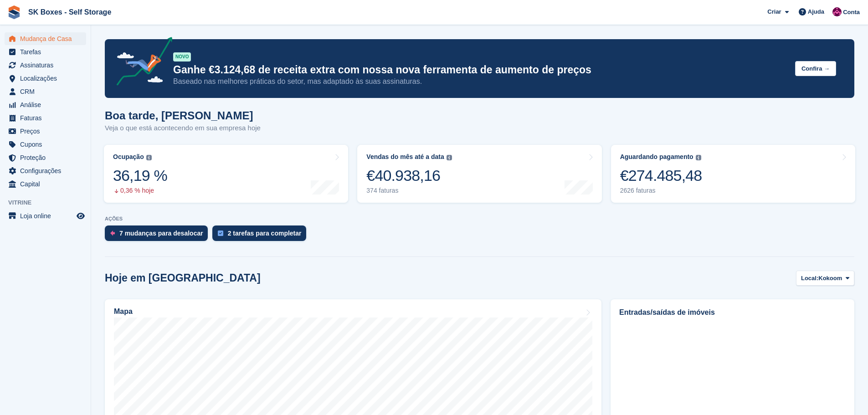 The width and height of the screenshot is (868, 415). I want to click on div: 36,19 %, so click(140, 176).